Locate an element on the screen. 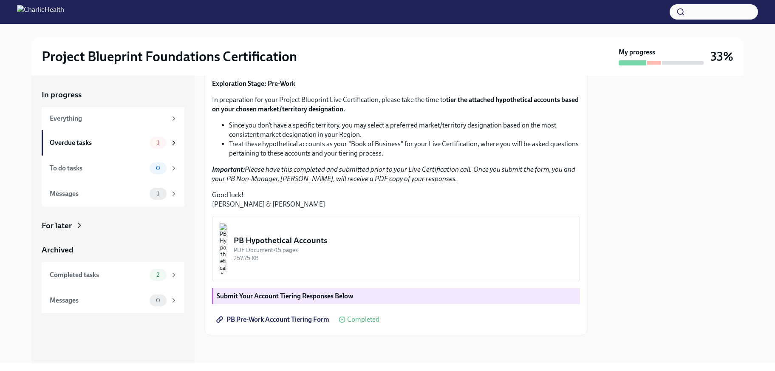 This screenshot has width=775, height=371. div: Archived is located at coordinates (113, 250).